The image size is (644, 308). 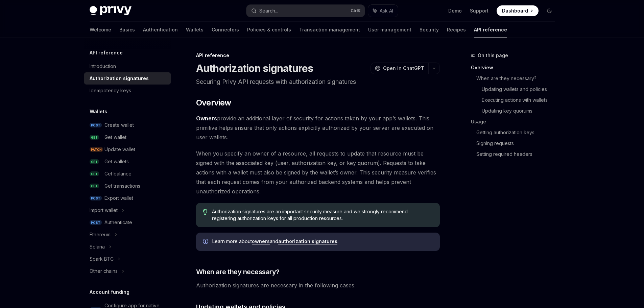 I want to click on div: Other chains, so click(x=104, y=271).